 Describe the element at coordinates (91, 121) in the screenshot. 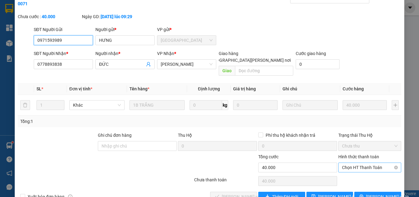

I see `div: Tổng: 1` at that location.